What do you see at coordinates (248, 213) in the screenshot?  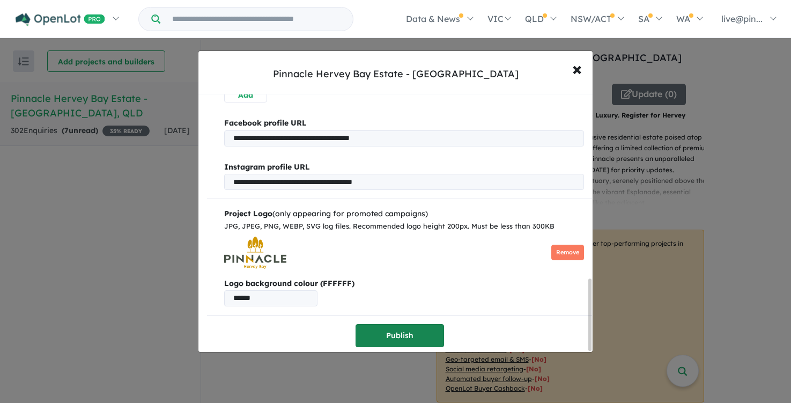 I see `b: Project Logo` at bounding box center [248, 213].